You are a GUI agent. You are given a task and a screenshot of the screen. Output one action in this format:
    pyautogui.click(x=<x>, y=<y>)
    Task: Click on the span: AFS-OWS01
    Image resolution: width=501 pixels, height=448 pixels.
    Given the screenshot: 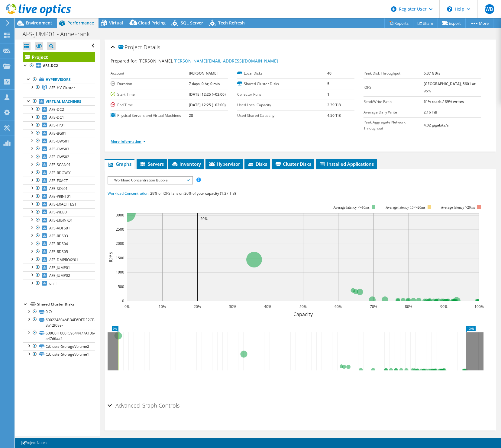 What is the action you would take?
    pyautogui.click(x=59, y=141)
    